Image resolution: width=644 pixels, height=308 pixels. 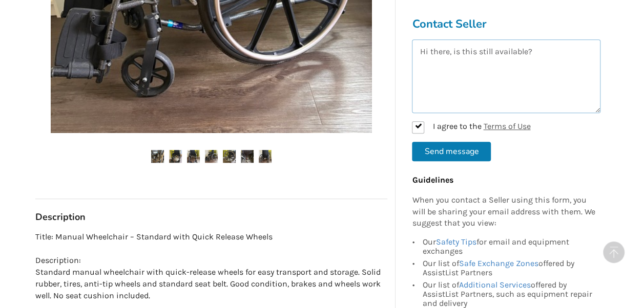 I want to click on h3: Contact Seller, so click(x=506, y=24).